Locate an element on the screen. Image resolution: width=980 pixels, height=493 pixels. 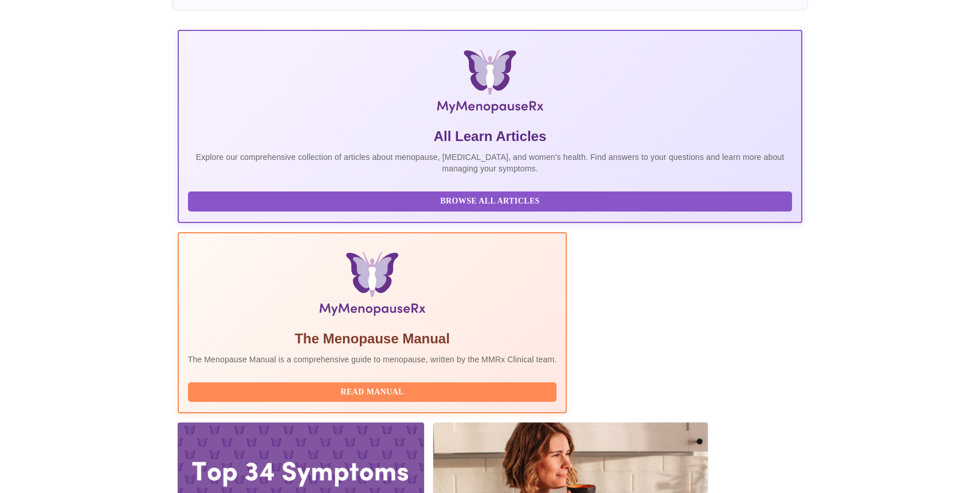
img: Menopause Manual is located at coordinates (372, 286).